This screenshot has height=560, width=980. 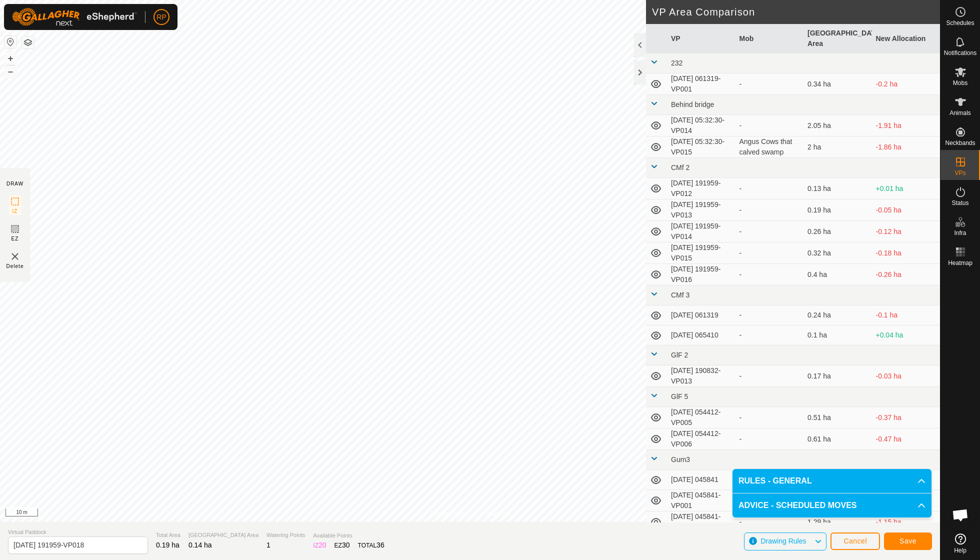 What do you see at coordinates (348, 536) in the screenshot?
I see `span: Available Points` at bounding box center [348, 536].